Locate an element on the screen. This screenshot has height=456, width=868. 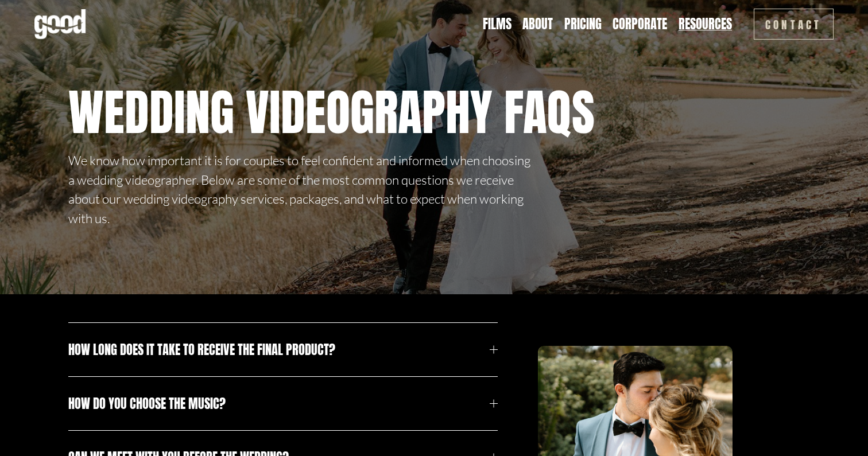
span: How do you choose the music? is located at coordinates (279, 403).